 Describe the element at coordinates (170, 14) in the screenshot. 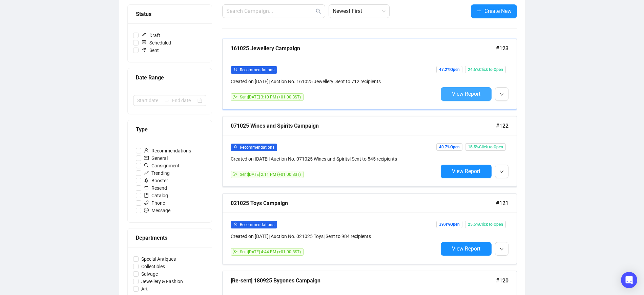

I see `div: Status` at that location.